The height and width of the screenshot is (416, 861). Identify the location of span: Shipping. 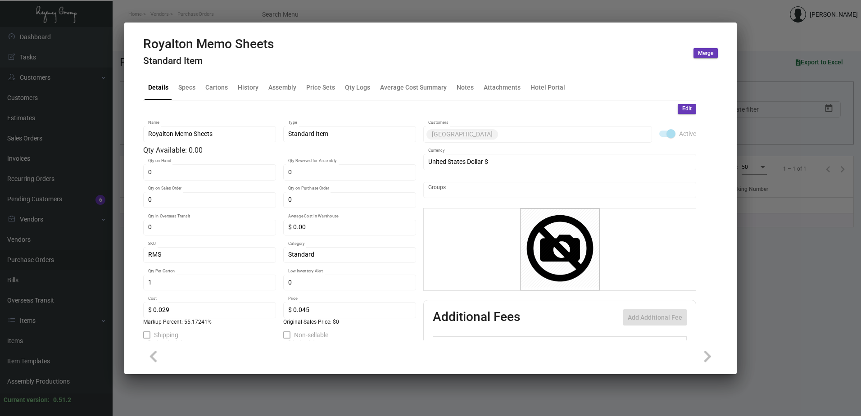
(166, 335).